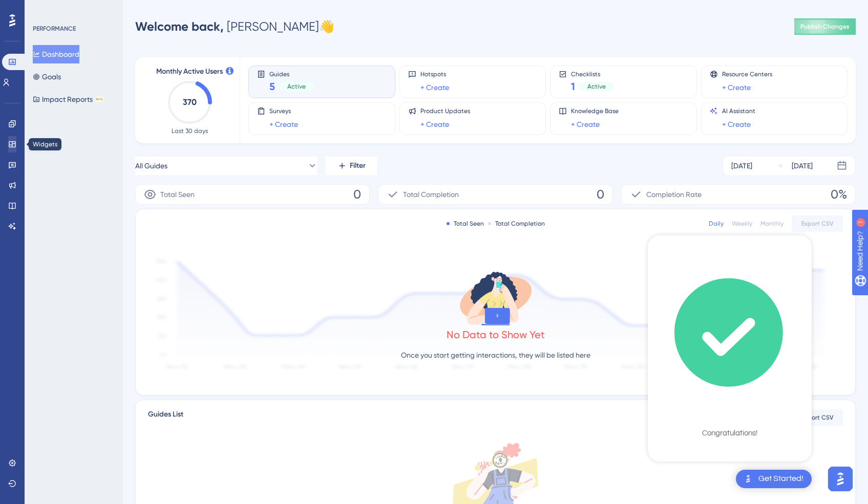 This screenshot has width=868, height=504. Describe the element at coordinates (72, 9) in the screenshot. I see `div: 1` at that location.